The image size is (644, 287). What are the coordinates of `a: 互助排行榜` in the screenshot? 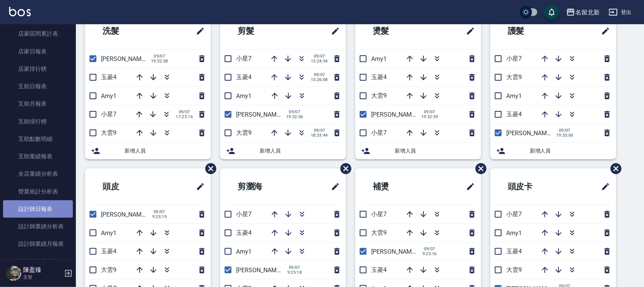 It's located at (38, 121).